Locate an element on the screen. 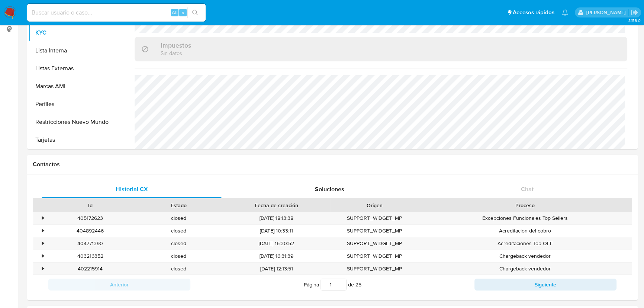  div: 404892446 is located at coordinates (90, 230).